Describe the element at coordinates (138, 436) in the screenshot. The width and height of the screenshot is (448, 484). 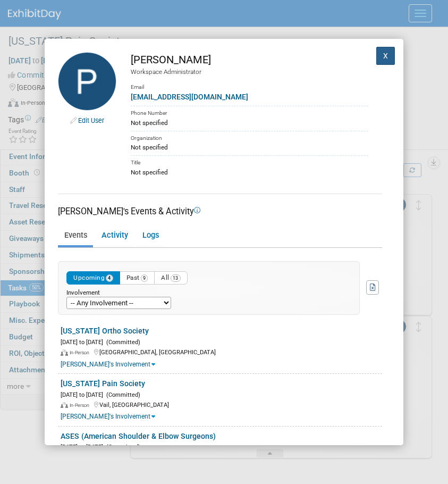
I see `a: ASES (American Shoulder & Elbow Surgeons)` at that location.